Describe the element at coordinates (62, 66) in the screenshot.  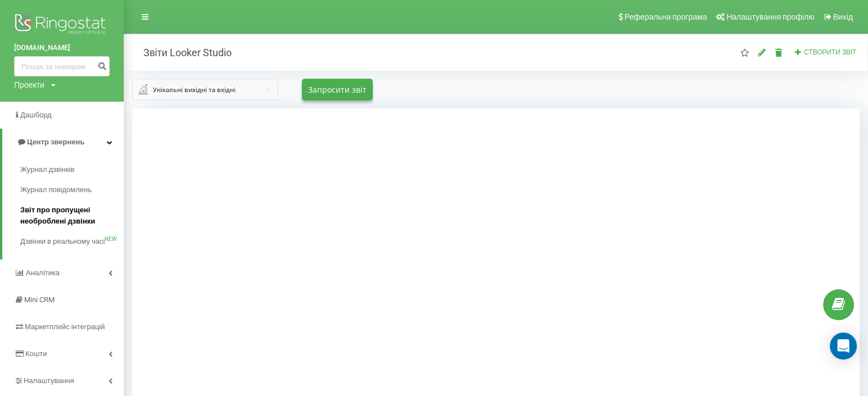
I see `input: Пошук за номером` at that location.